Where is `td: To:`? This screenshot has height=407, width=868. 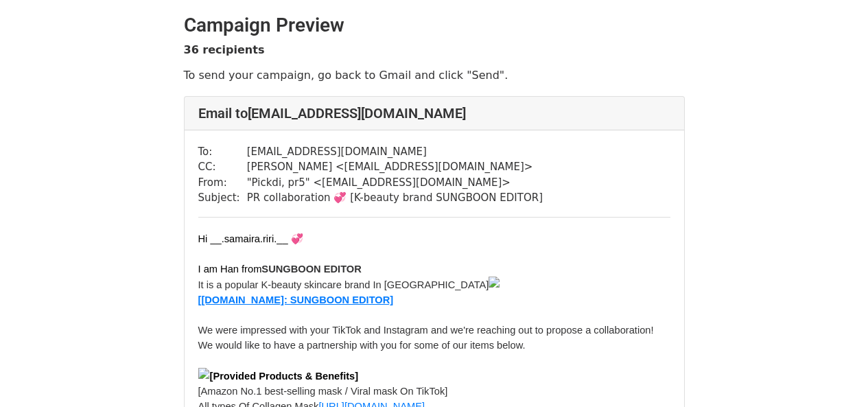
td: To: is located at coordinates (222, 152).